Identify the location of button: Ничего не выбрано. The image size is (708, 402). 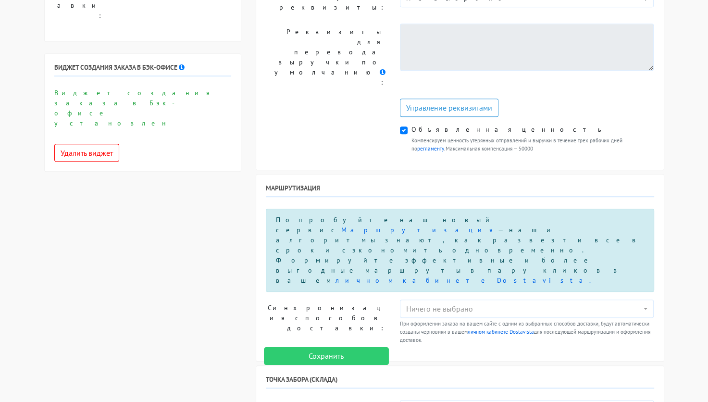
(527, 308).